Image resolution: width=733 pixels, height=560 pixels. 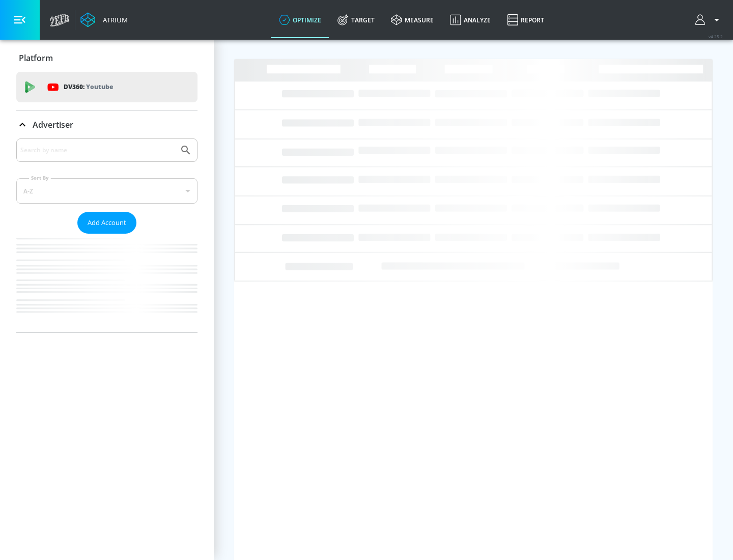 I want to click on button: Add Account, so click(x=107, y=222).